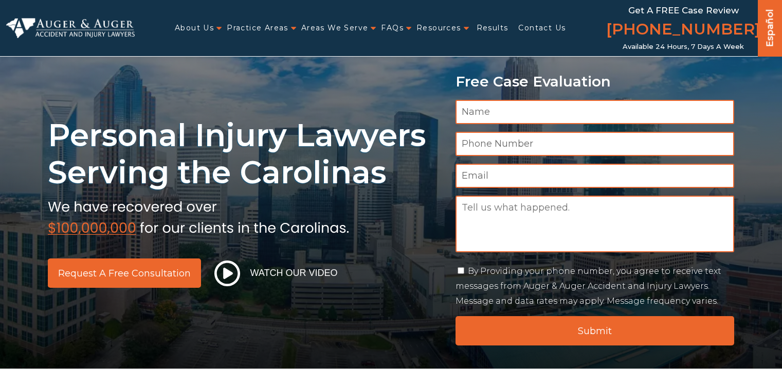 The width and height of the screenshot is (782, 382). Describe the element at coordinates (542, 28) in the screenshot. I see `a: Contact Us` at that location.